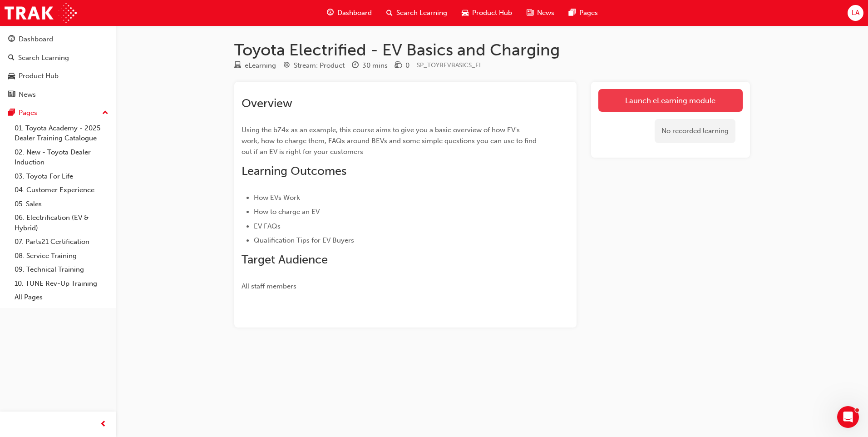 This screenshot has height=437, width=868. Describe the element at coordinates (583, 13) in the screenshot. I see `a: pages-iconPages` at that location.